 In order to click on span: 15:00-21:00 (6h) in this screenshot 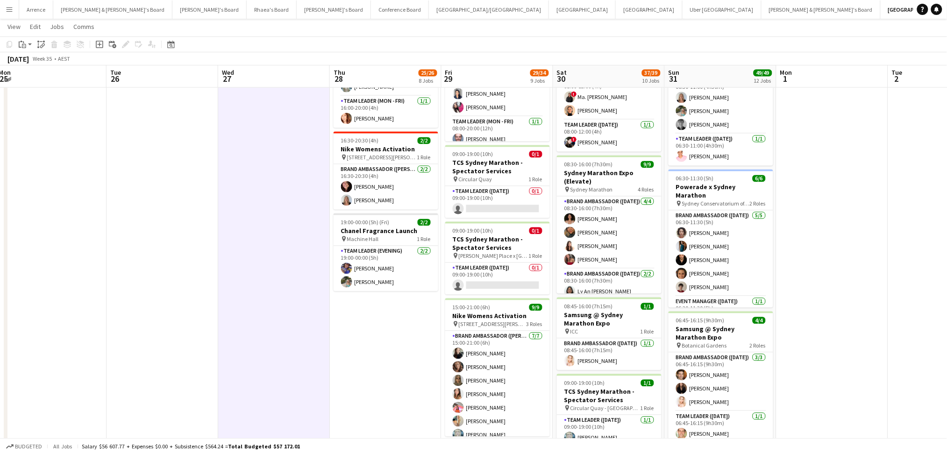, I will do `click(471, 307)`.